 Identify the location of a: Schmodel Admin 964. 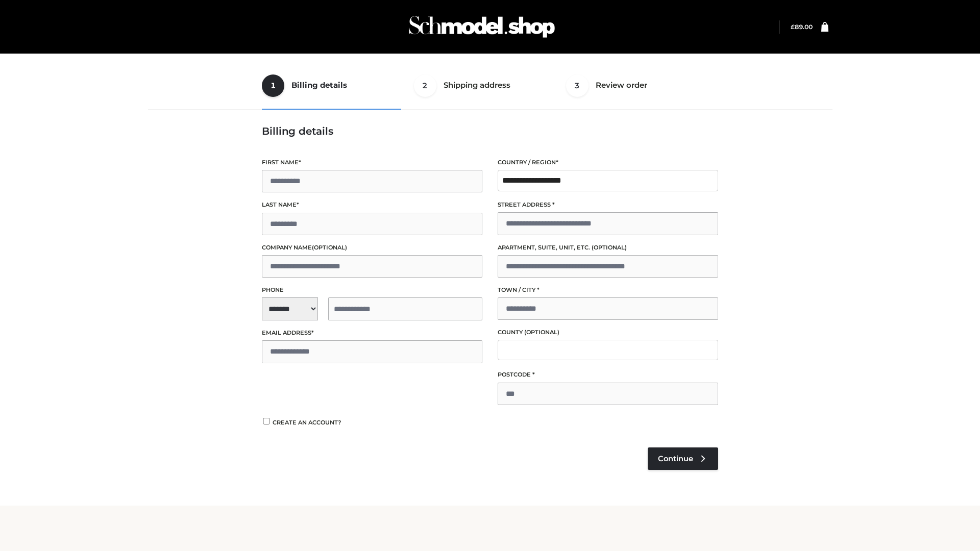
(483, 26).